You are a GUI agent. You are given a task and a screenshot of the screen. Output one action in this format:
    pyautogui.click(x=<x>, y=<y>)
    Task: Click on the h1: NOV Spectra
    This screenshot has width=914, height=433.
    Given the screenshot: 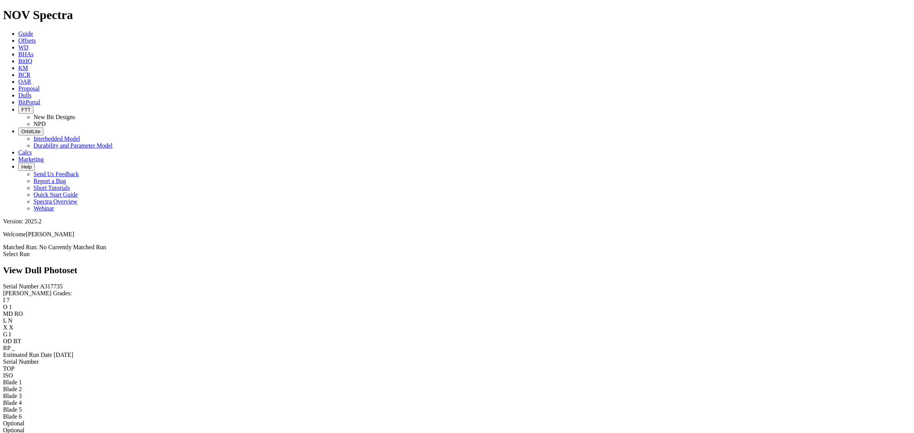 What is the action you would take?
    pyautogui.click(x=457, y=15)
    